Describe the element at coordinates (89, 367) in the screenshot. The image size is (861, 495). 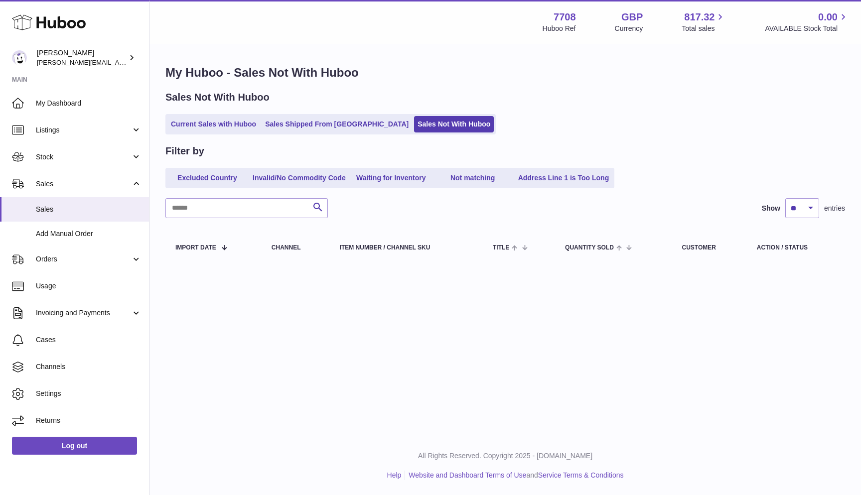
I see `span: Channels` at that location.